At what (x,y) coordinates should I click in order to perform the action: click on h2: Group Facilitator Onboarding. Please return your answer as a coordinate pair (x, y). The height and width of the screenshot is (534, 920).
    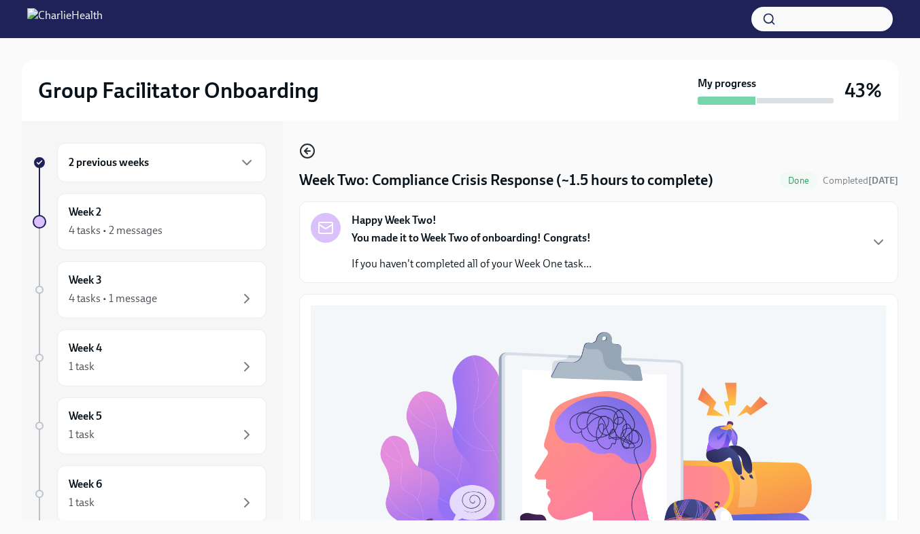
    Looking at the image, I should click on (178, 90).